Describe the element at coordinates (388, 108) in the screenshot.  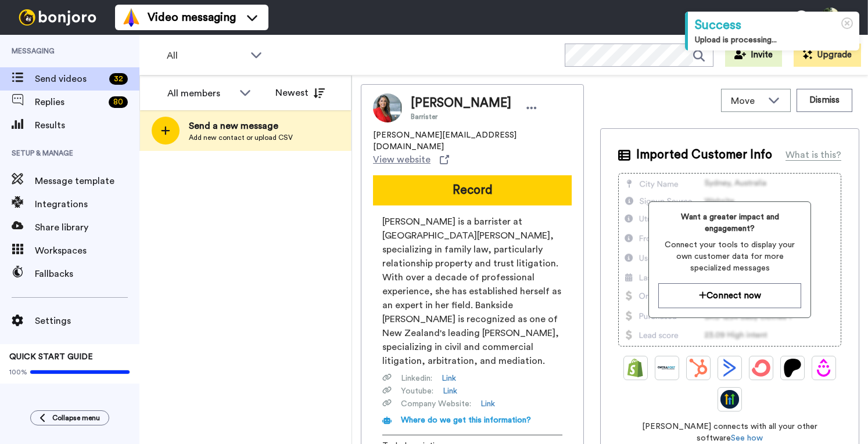
I see `img: Image of Sharon` at that location.